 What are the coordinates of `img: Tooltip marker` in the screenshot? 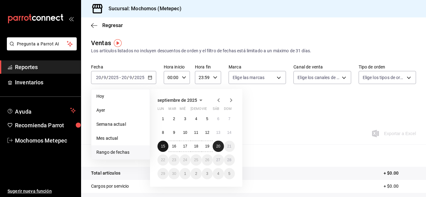 It's located at (117, 43).